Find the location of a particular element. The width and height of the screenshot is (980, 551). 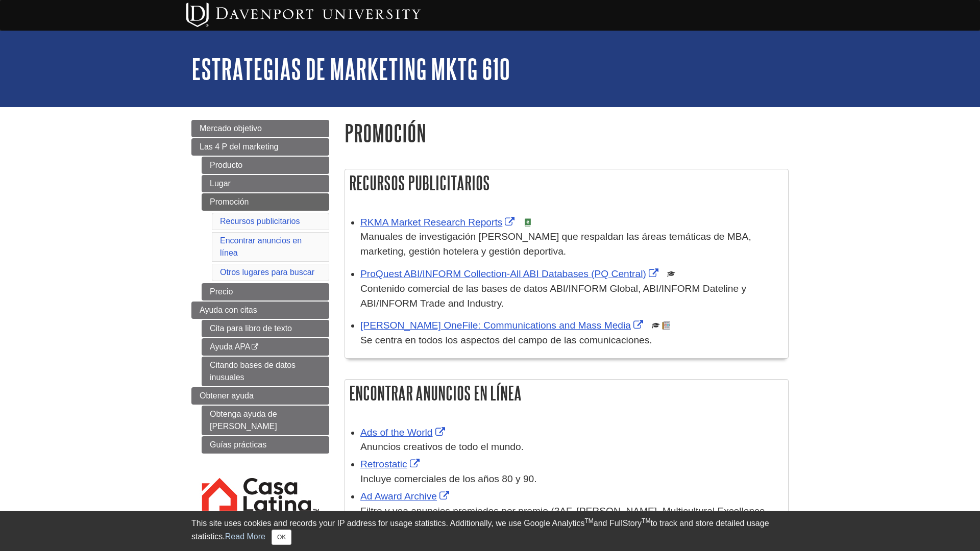

div: This site uses cookies and records your IP address for usage statistics. Additionally, we use Goo... is located at coordinates (490, 531).